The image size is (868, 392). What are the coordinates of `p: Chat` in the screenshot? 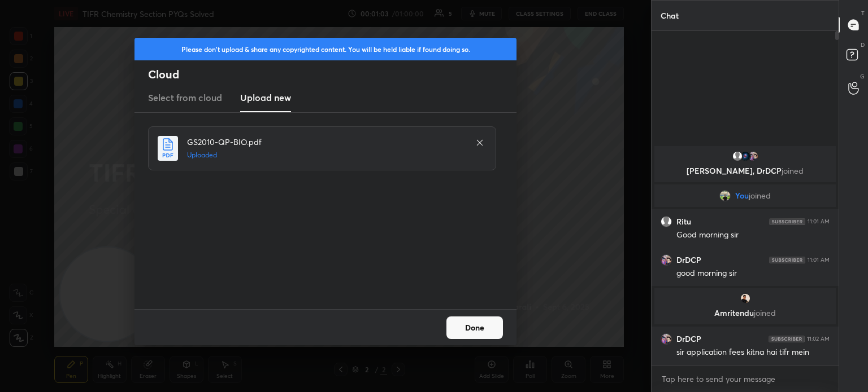 It's located at (669, 15).